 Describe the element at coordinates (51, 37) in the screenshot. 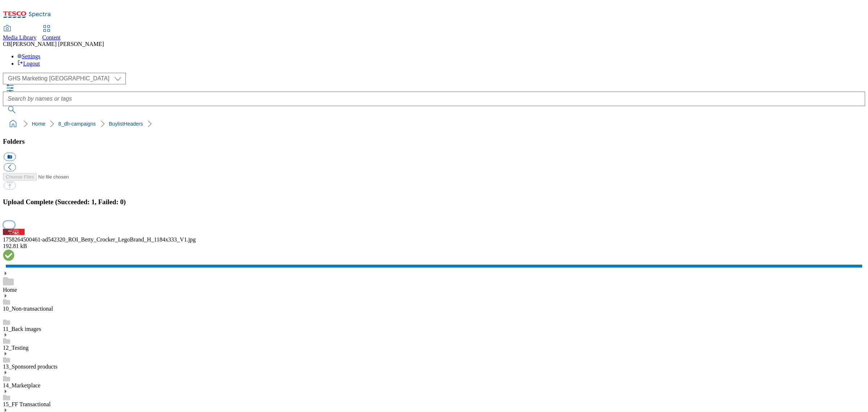

I see `span: Content` at that location.